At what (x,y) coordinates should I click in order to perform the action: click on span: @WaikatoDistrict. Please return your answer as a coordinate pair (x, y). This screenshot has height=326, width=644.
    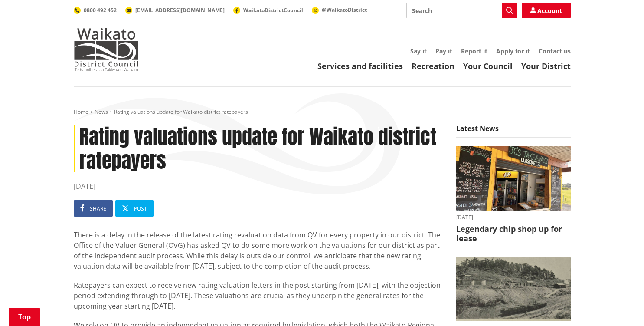
    Looking at the image, I should click on (345, 10).